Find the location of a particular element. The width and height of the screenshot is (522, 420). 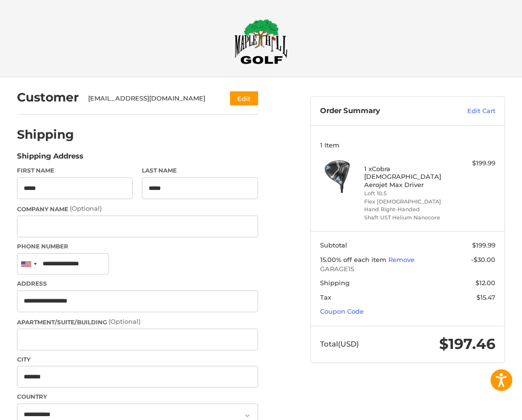

li: Loft 10.5 is located at coordinates (407, 193).